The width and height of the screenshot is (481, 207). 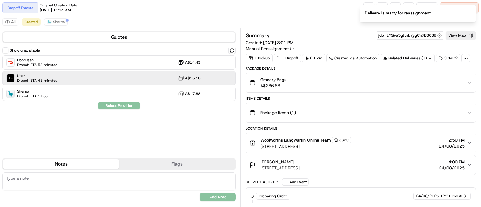 I want to click on button: Manual Reassignment, so click(x=270, y=49).